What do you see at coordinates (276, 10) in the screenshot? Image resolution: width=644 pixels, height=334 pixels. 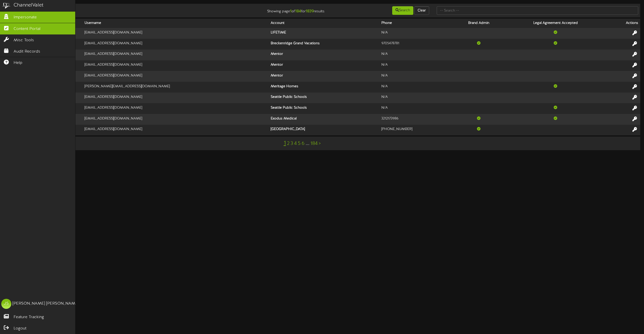 I see `div: Showing page of for results` at bounding box center [276, 10].